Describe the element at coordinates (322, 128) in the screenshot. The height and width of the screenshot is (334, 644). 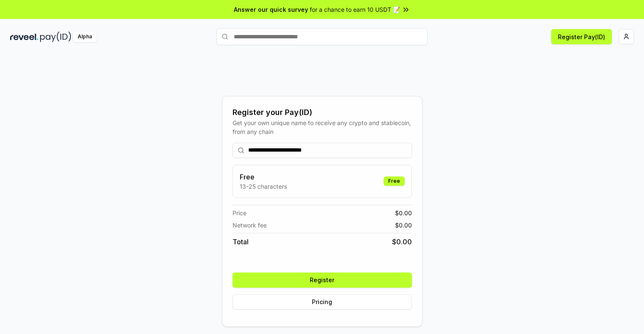
I see `div: Get your own unique name to receive any crypto and stablecoin, from any chain` at that location.